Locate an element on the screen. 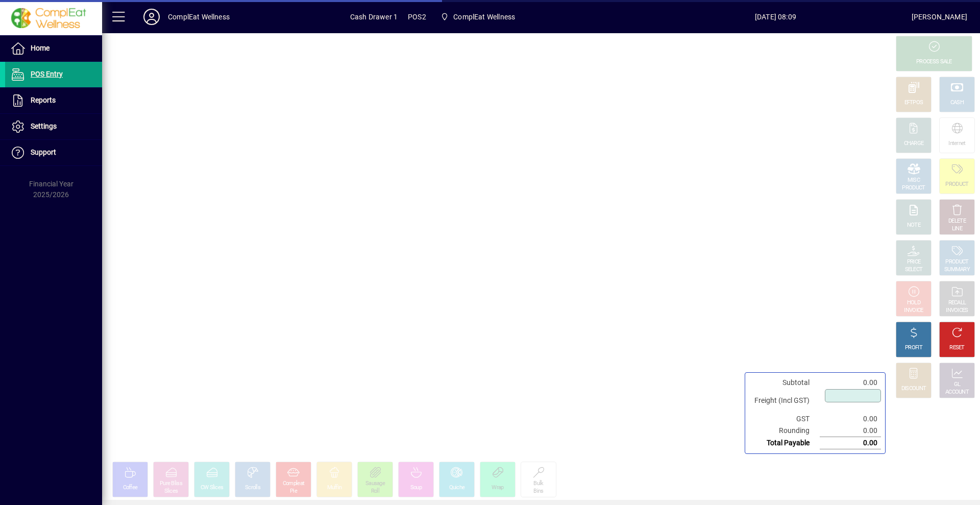 This screenshot has height=505, width=980. div: HOLD is located at coordinates (914, 302).